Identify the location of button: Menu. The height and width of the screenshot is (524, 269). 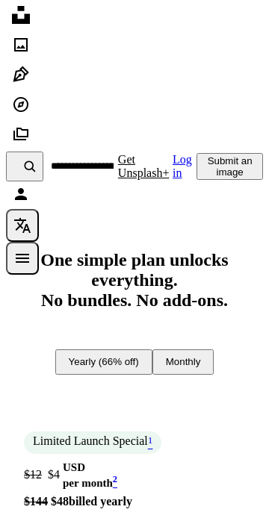
(22, 258).